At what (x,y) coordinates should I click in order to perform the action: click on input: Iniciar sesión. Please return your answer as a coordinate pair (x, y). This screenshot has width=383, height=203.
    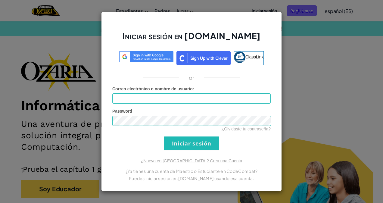
    Looking at the image, I should click on (191, 143).